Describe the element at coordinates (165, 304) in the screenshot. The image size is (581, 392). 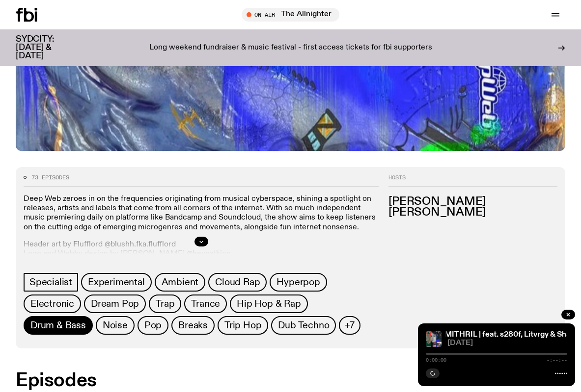
I see `span: Trap` at that location.